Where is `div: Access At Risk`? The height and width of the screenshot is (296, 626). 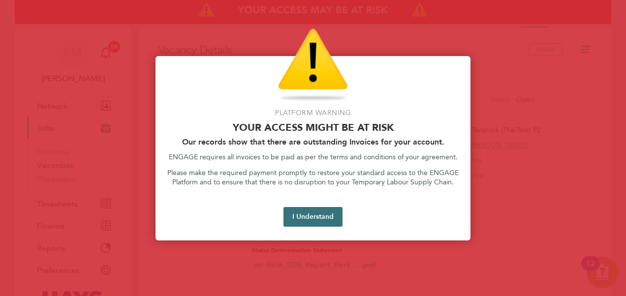 div: Access At Risk is located at coordinates (313, 148).